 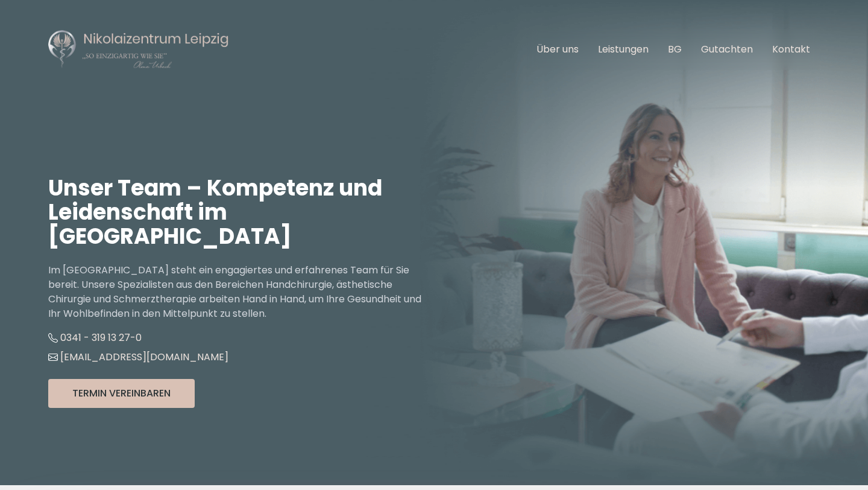 What do you see at coordinates (624, 49) in the screenshot?
I see `a: Leistungen` at bounding box center [624, 49].